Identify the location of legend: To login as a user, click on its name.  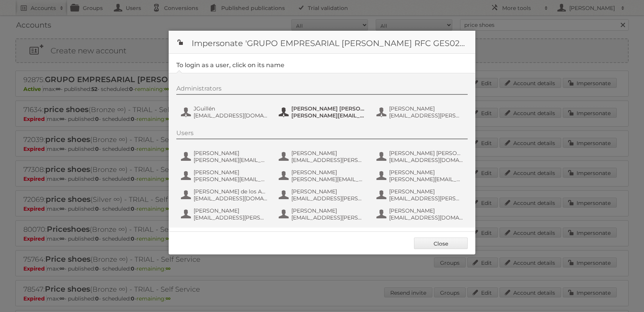
(230, 65).